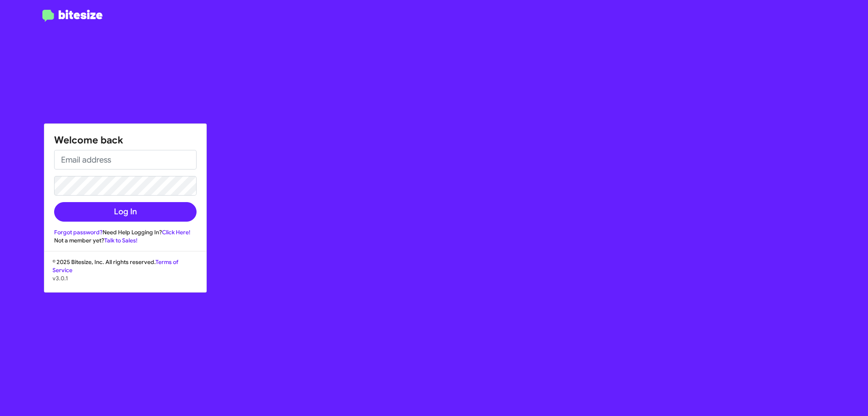  Describe the element at coordinates (125, 278) in the screenshot. I see `p: v3.0.1` at that location.